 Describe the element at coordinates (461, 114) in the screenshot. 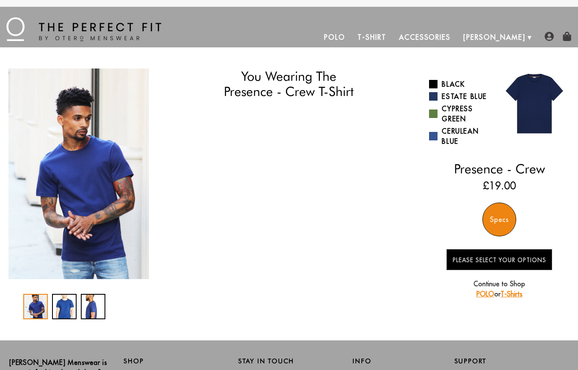

I see `a: Cypress Green` at that location.